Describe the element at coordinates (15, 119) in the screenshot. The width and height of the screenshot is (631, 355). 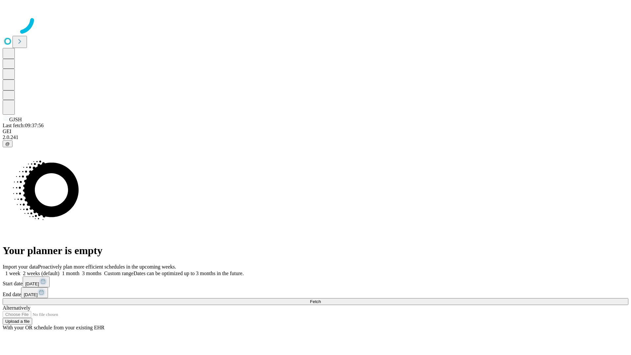
I see `span: GJSH` at that location.